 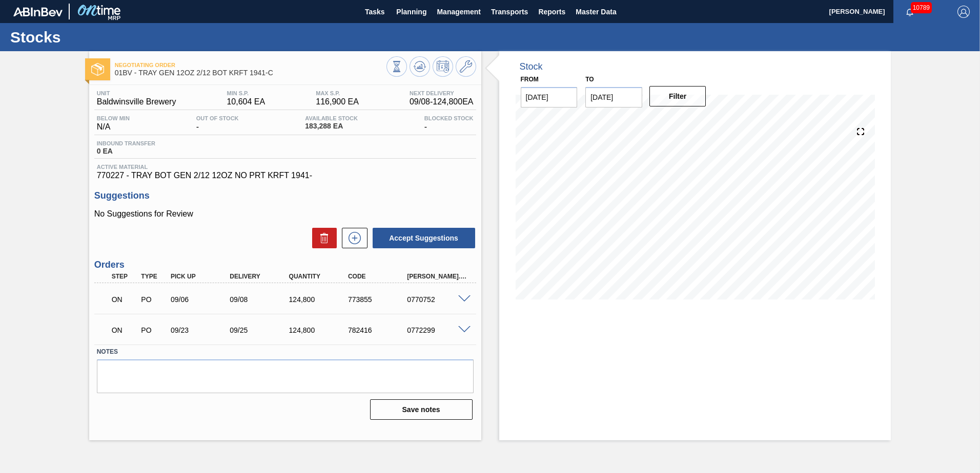 What do you see at coordinates (319, 277) in the screenshot?
I see `div: Quantity` at bounding box center [319, 277].